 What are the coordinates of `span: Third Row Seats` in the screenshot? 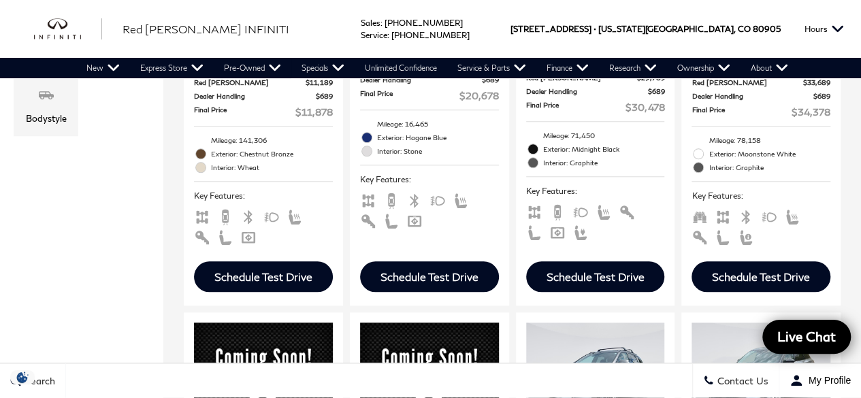 It's located at (700, 215).